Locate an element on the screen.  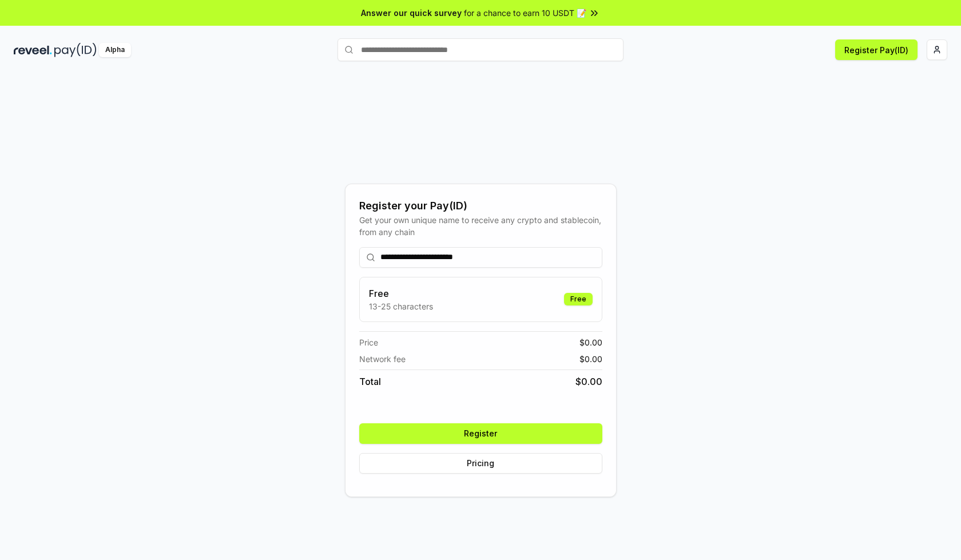
span: Total is located at coordinates (370, 381).